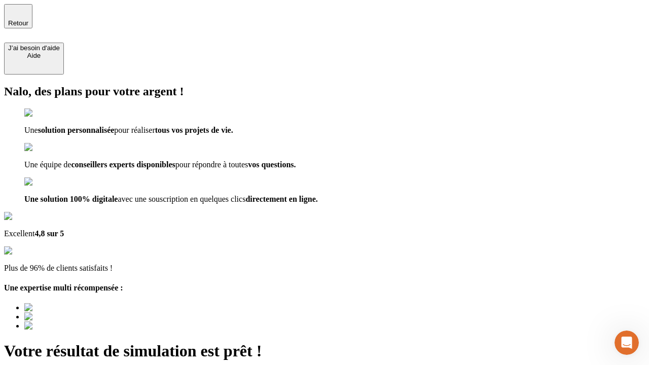 This screenshot has width=649, height=365. I want to click on span: Excellent, so click(19, 233).